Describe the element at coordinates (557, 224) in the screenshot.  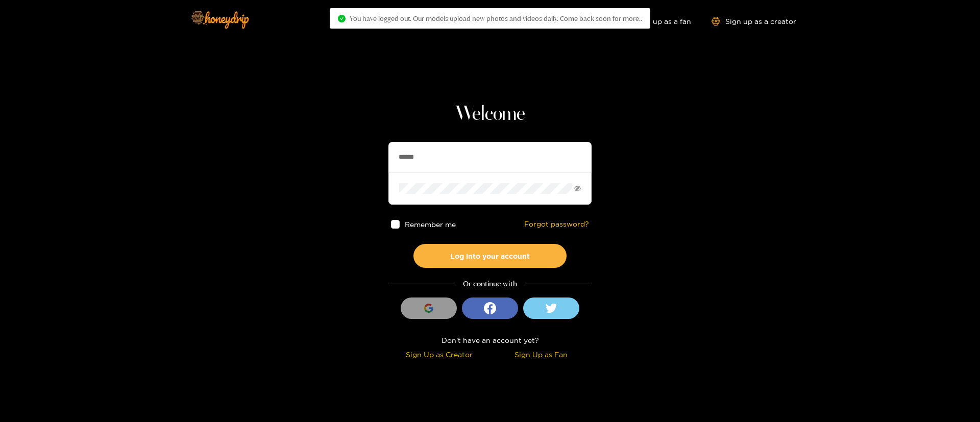
I see `a: Forgot password?` at that location.